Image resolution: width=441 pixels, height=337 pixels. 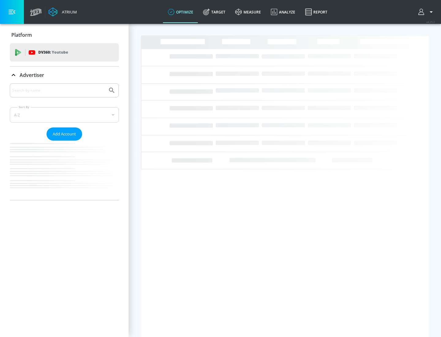 I want to click on label: Sort By, so click(x=24, y=107).